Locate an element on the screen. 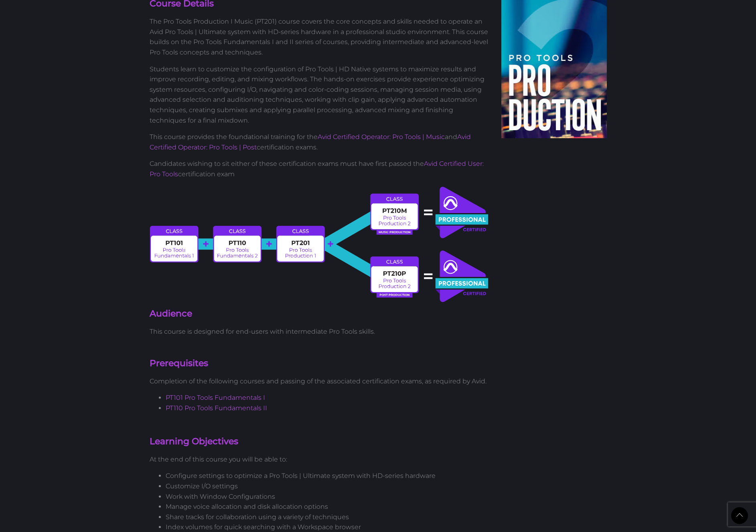 The height and width of the screenshot is (532, 756). a: PT110 Pro Tools Fundamentals II is located at coordinates (216, 408).